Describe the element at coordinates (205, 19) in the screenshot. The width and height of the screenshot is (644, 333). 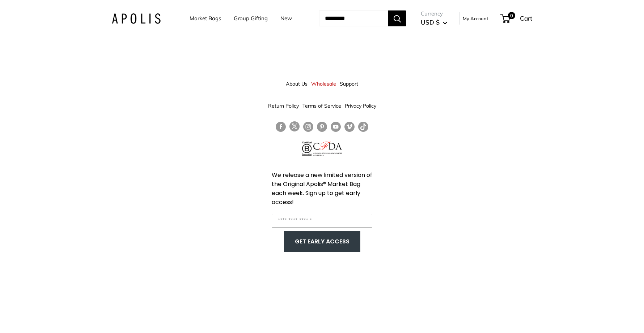
I see `a: Market Bags` at that location.